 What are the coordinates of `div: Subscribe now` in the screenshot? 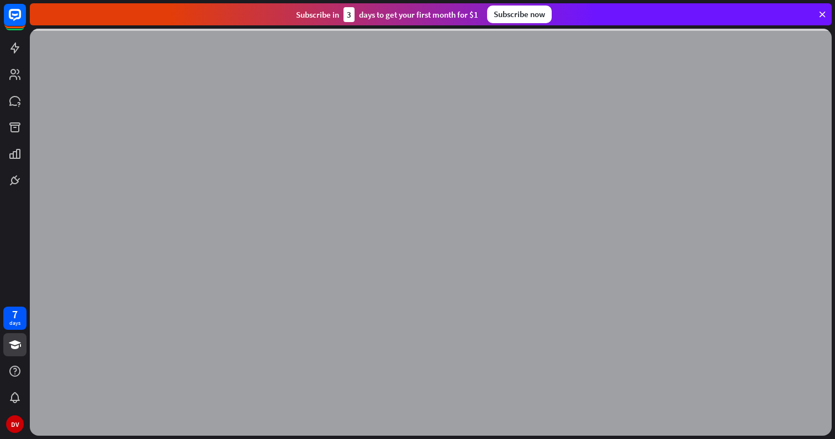 It's located at (519, 14).